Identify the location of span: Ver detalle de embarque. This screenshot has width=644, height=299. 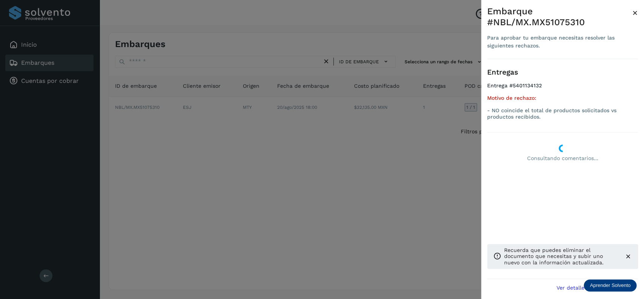
(588, 288).